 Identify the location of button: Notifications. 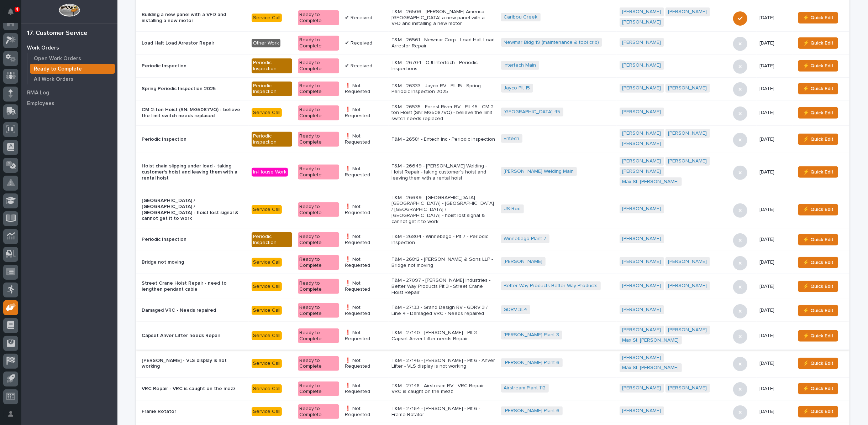
(11, 12).